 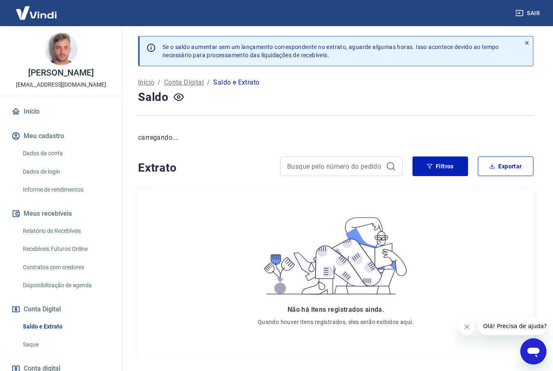 What do you see at coordinates (331, 51) in the screenshot?
I see `p: Se o saldo aumentar sem um lançamento correspondente no extrato, aguarde algumas horas. Isso acon...` at bounding box center [331, 51].